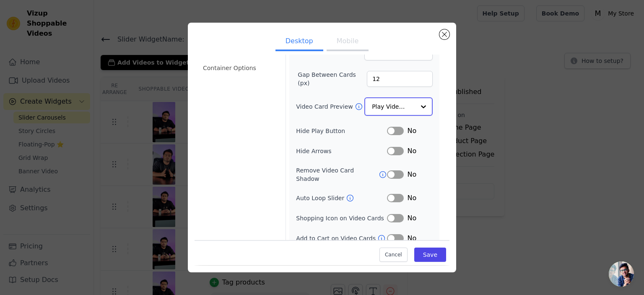  What do you see at coordinates (341, 151) in the screenshot?
I see `label: Hide Arrows` at bounding box center [341, 151].